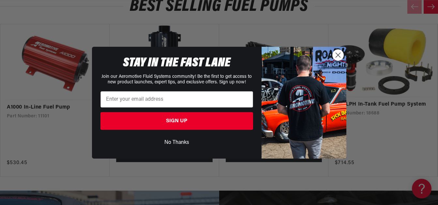 This screenshot has width=438, height=205. Describe the element at coordinates (304, 102) in the screenshot. I see `img: 9278e0a8-2f18-4465-98b4-5c473baabe7a.jpeg` at that location.